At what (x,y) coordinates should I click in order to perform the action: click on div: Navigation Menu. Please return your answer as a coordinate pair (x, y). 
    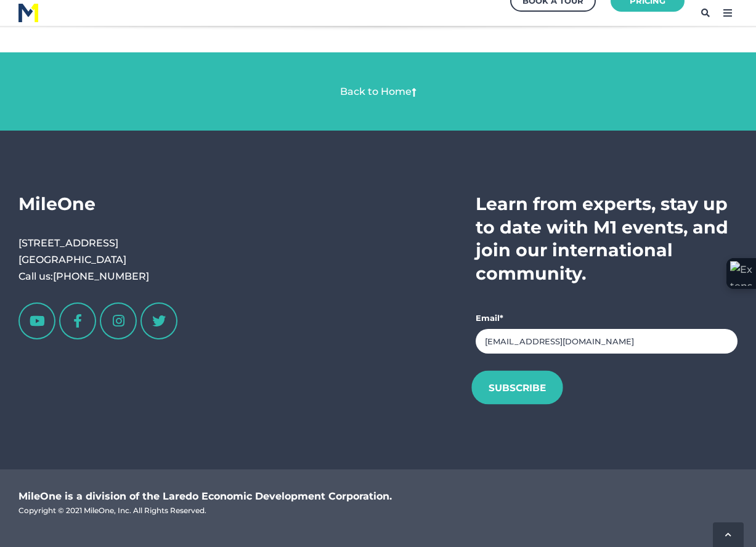
    Looking at the image, I should click on (264, 225).